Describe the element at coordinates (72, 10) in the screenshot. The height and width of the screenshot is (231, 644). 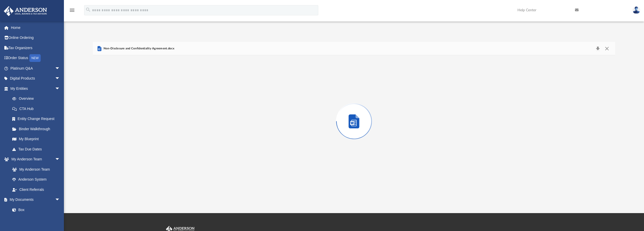
I see `i: menu` at that location.